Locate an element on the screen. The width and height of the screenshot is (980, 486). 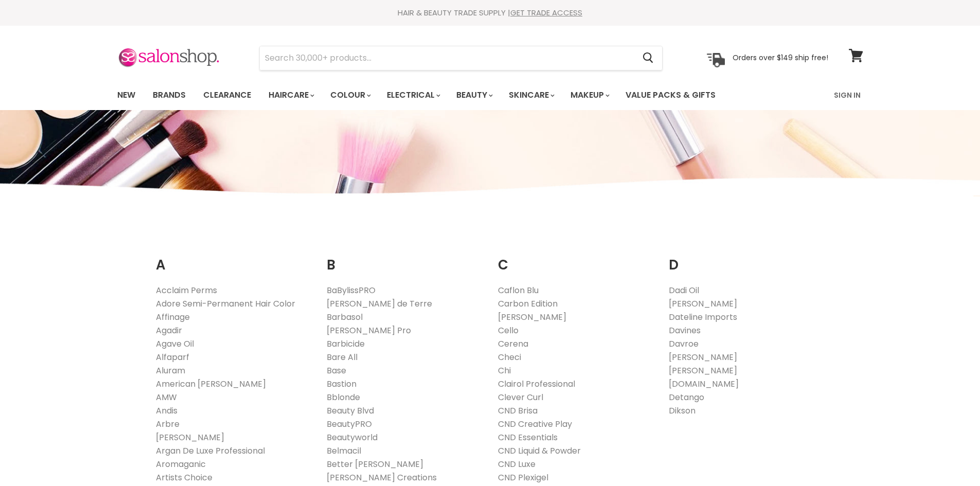
a: Agave Oil is located at coordinates (175, 344).